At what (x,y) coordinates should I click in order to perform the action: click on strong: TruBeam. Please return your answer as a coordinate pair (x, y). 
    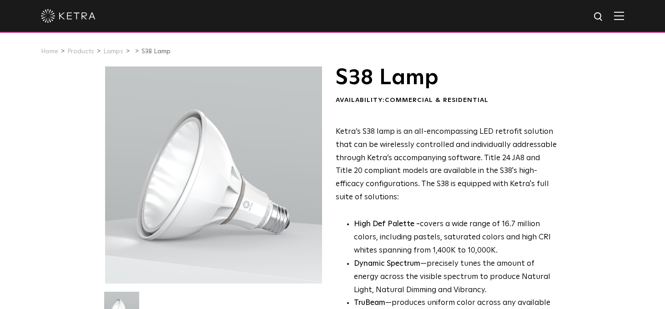
    Looking at the image, I should click on (369, 302).